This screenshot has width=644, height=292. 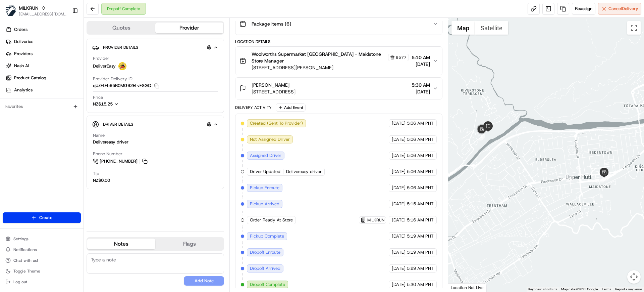 I want to click on span: Providers, so click(x=23, y=53).